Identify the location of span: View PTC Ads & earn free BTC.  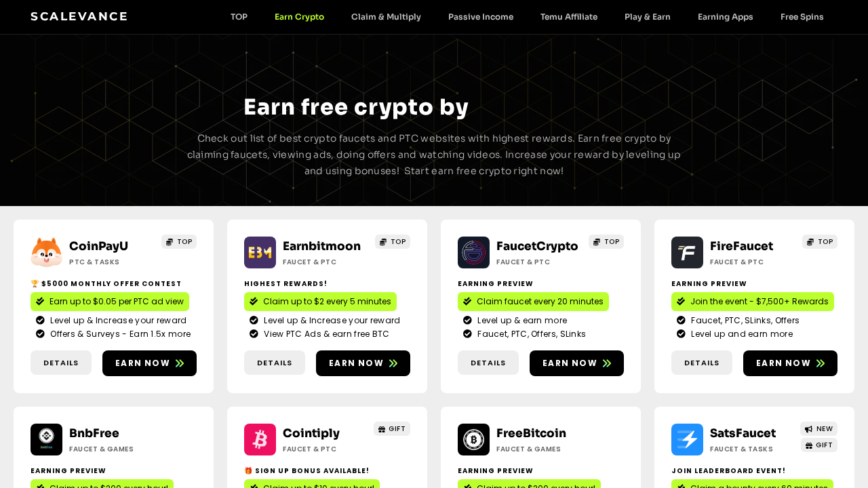
(324, 334).